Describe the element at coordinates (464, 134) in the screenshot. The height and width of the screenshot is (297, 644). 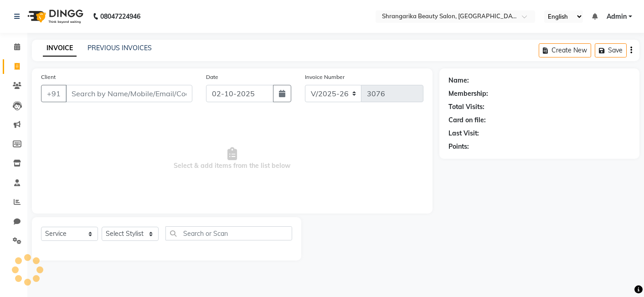
I see `div: Last Visit:` at that location.